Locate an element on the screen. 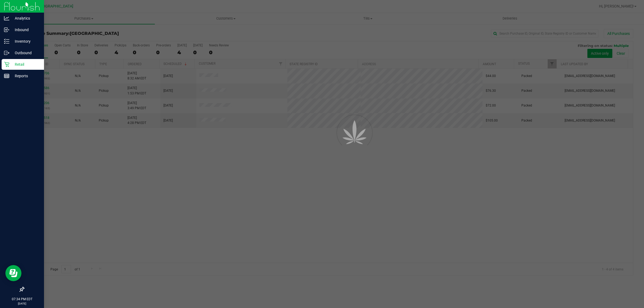  inline-svg: Analytics is located at coordinates (7, 18).